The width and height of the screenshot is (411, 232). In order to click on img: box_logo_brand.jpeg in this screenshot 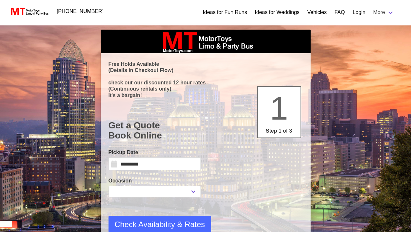, I will do `click(206, 41)`.